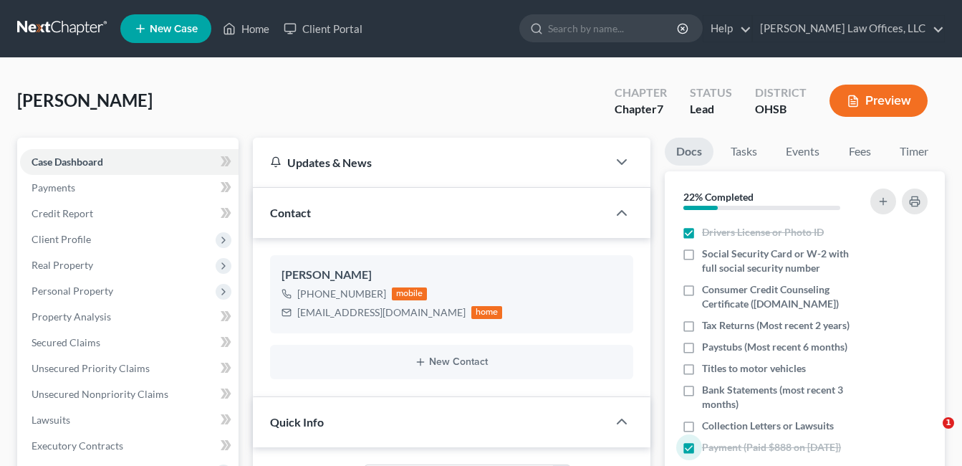 Image resolution: width=962 pixels, height=466 pixels. I want to click on a: Property Analysis, so click(129, 317).